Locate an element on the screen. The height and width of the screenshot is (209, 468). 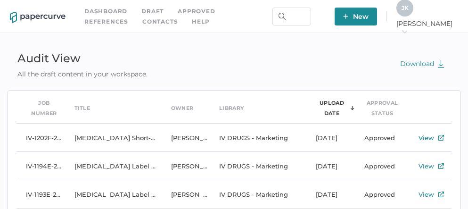
a: Dashboard is located at coordinates (106, 11).